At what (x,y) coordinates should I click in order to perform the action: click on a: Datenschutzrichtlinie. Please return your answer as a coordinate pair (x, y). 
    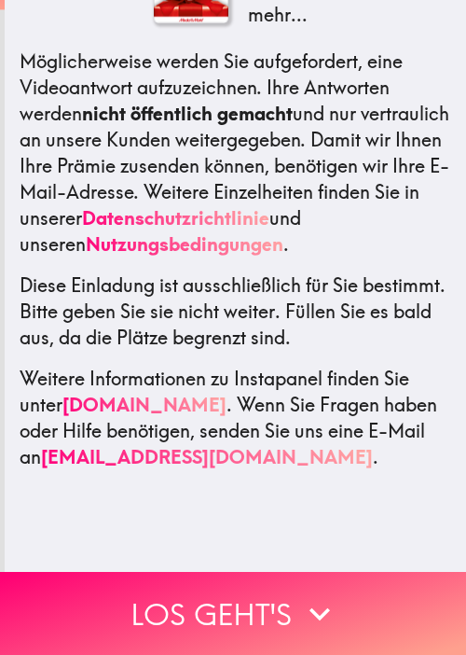
    Looking at the image, I should click on (175, 216).